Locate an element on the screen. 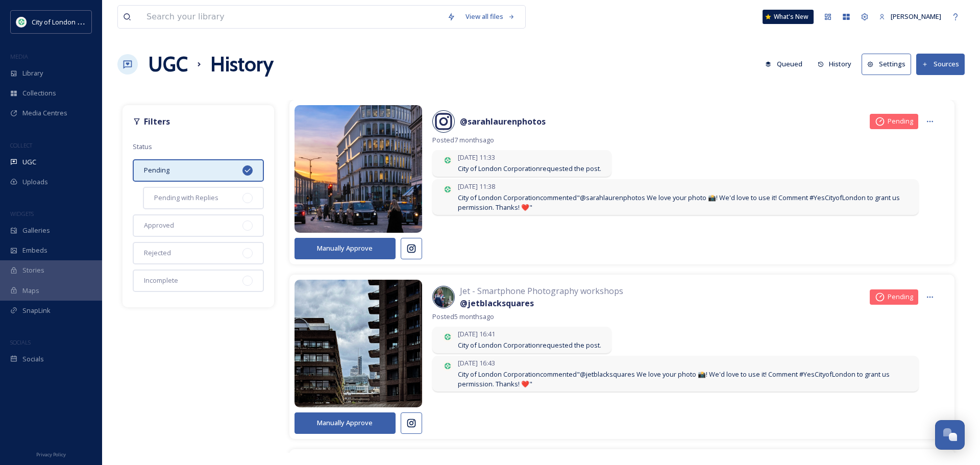 The image size is (980, 465). span: MEDIA is located at coordinates (19, 56).